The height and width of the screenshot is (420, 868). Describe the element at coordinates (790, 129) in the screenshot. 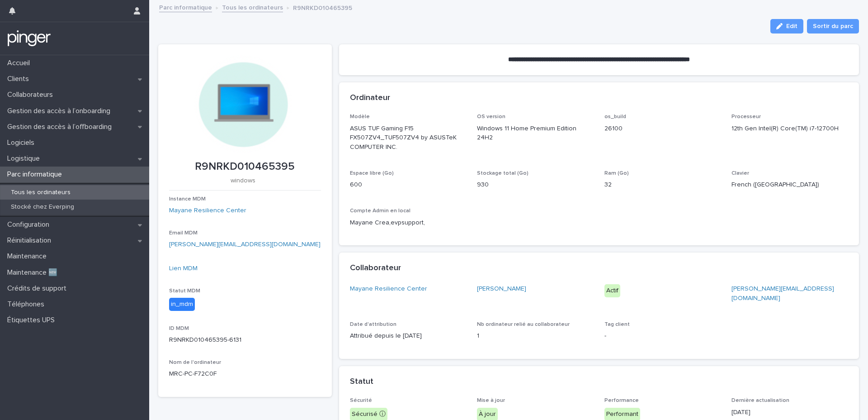

I see `p: 12th Gen Intel(R) Core(TM) i7-12700H` at that location.